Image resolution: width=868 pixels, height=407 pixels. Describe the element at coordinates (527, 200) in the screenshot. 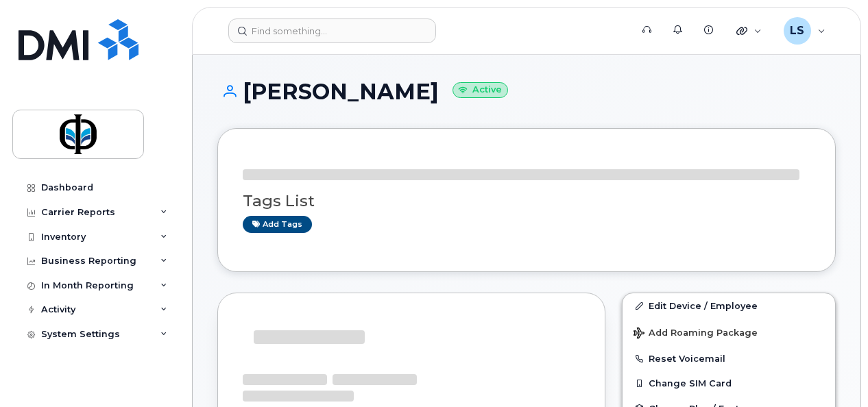

I see `h3: Tags List` at that location.